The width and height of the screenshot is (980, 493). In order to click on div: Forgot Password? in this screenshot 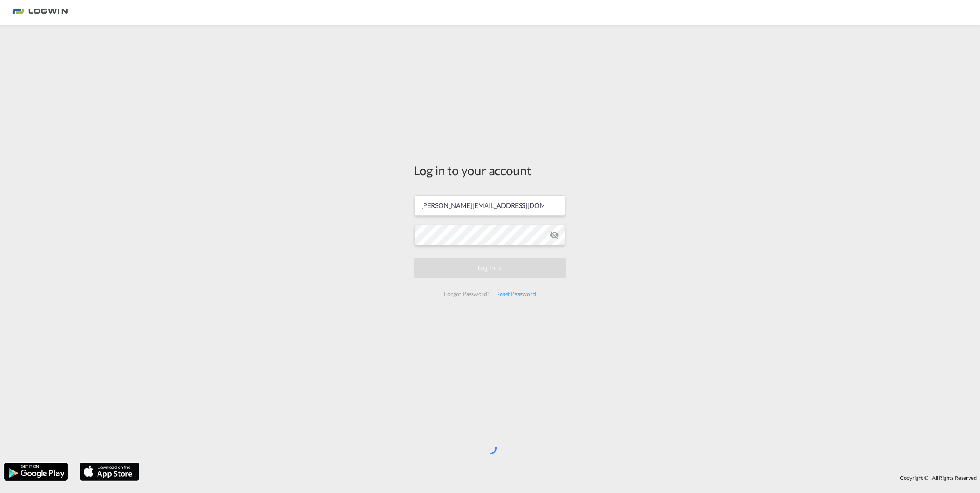, I will do `click(467, 294)`.